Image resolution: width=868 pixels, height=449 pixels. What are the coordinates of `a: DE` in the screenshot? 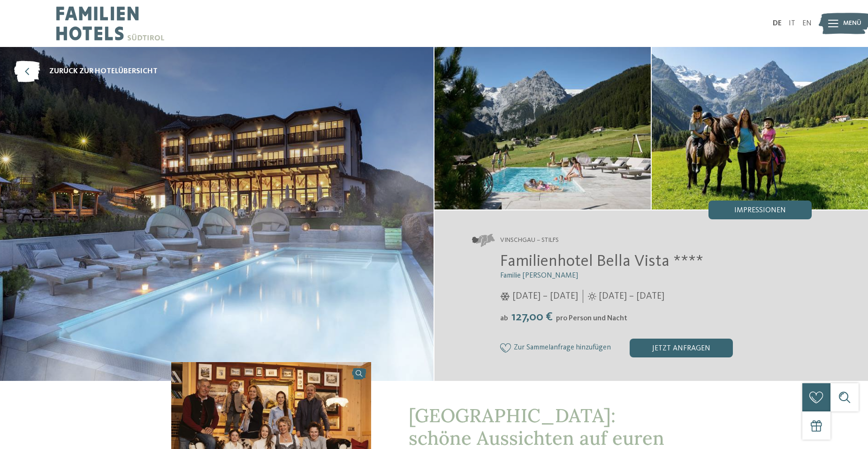 It's located at (778, 23).